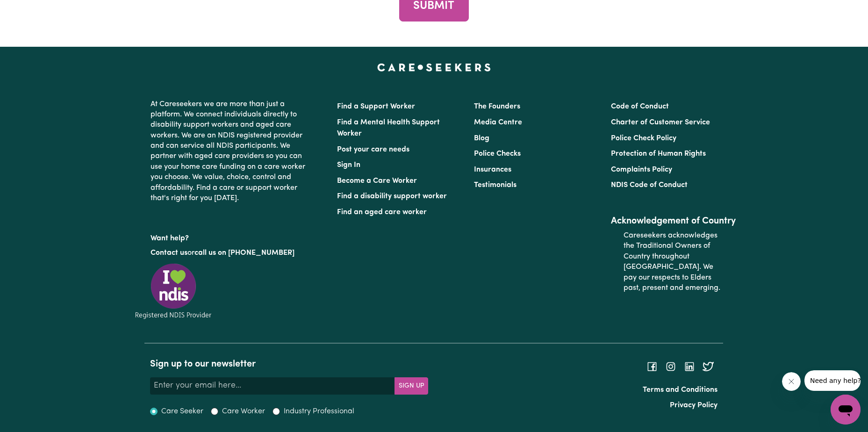 The image size is (868, 432). Describe the element at coordinates (649, 185) in the screenshot. I see `a: NDIS Code of Conduct` at that location.